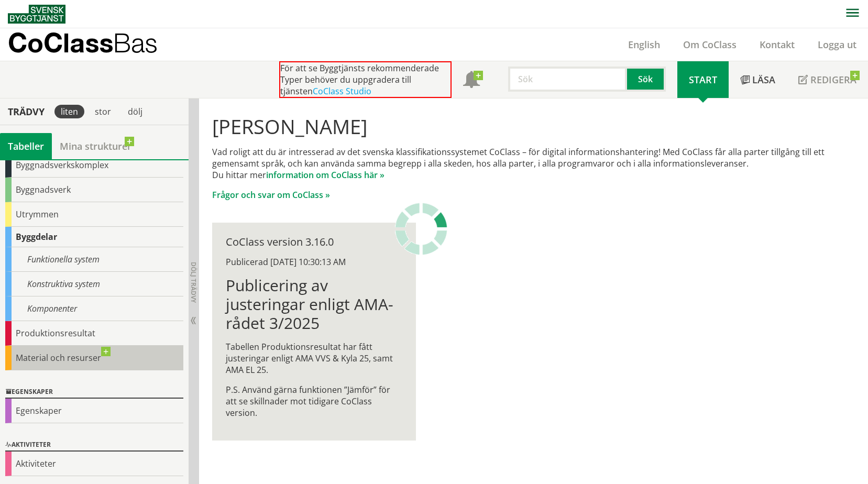 The image size is (868, 484). I want to click on div: Komponenter, so click(95, 309).